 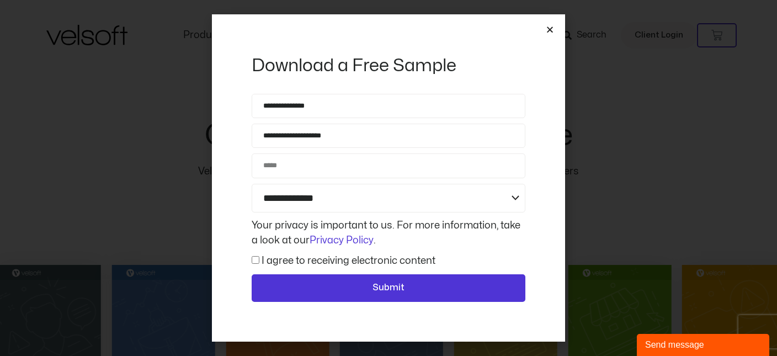 What do you see at coordinates (549, 29) in the screenshot?
I see `a: Close` at bounding box center [549, 29].